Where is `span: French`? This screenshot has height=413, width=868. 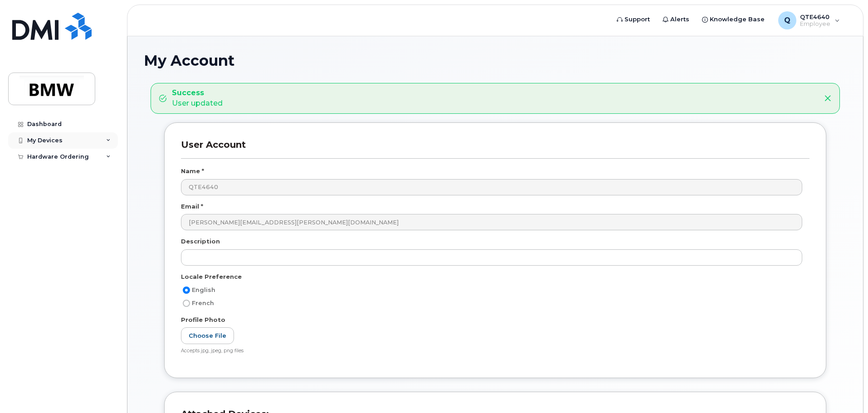 span: French is located at coordinates (202, 302).